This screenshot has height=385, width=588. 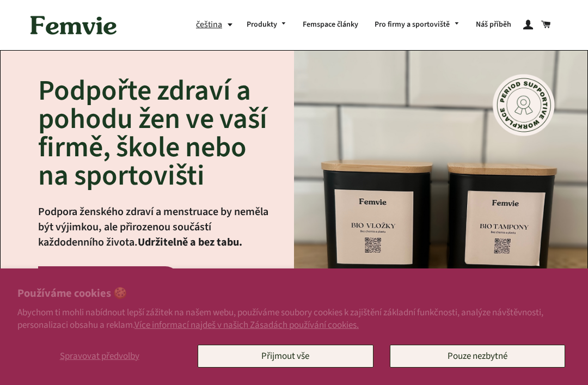 What do you see at coordinates (493, 25) in the screenshot?
I see `a: Náš příběh` at bounding box center [493, 25].